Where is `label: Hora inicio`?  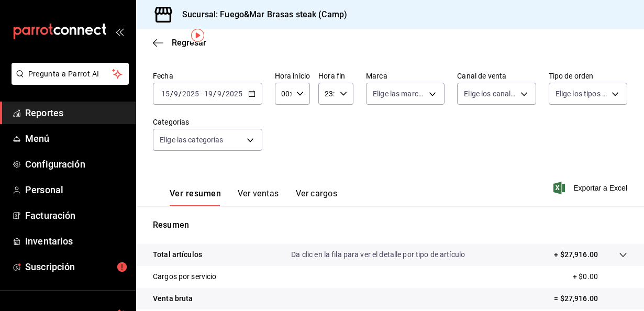 label: Hora inicio is located at coordinates (292, 76).